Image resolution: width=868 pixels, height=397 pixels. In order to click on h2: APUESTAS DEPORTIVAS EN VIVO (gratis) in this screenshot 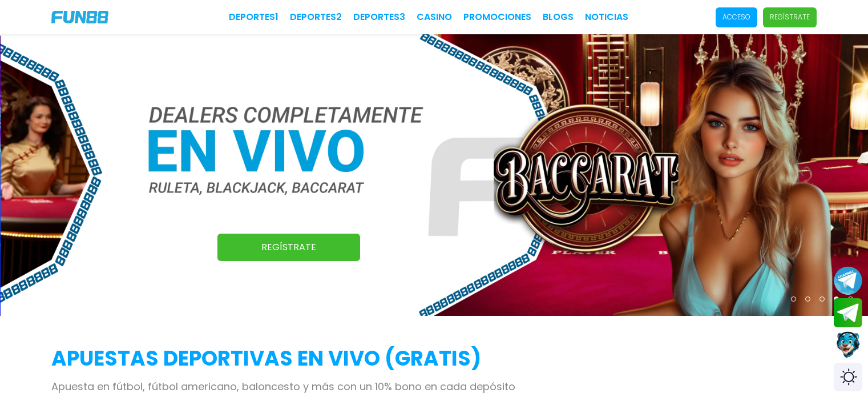, I will do `click(434, 358)`.